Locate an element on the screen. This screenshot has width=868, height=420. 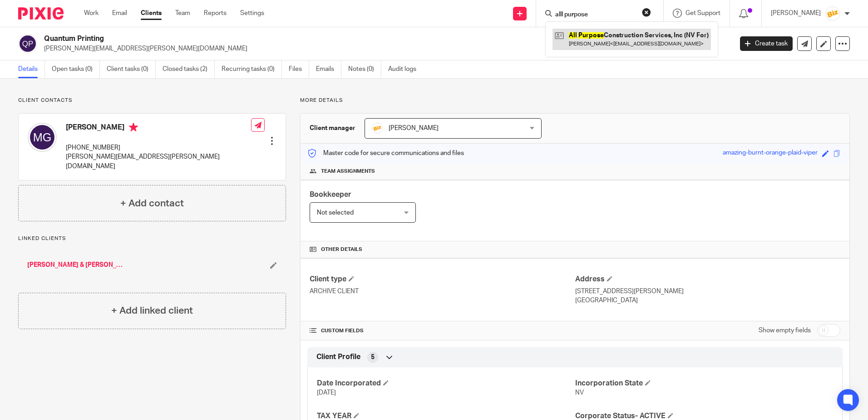
span: 5 is located at coordinates (373, 357).